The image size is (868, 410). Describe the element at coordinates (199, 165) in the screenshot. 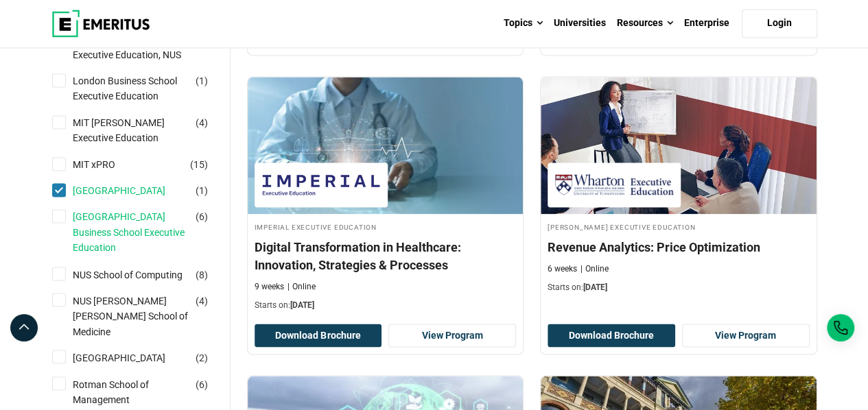

I see `span: 15` at that location.